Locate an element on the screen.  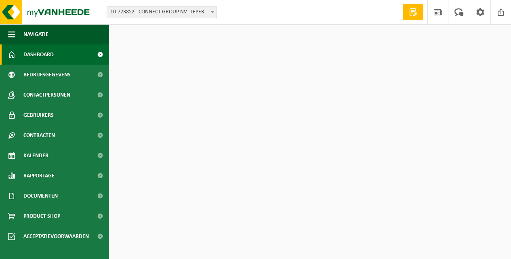
span: Gebruikers is located at coordinates (38, 115).